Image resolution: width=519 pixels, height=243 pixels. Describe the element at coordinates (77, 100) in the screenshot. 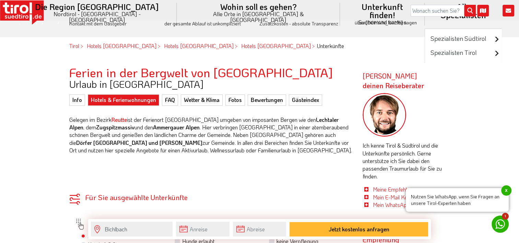

I see `a: Info` at that location.